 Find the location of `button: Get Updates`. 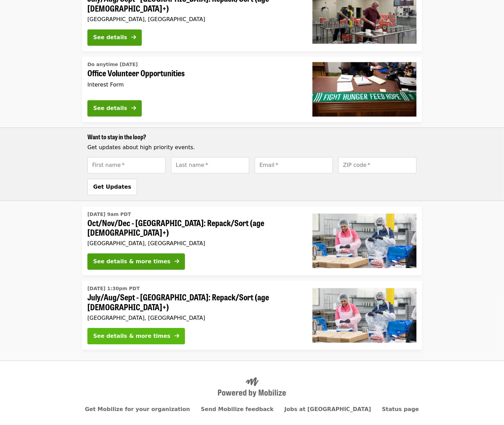

button: Get Updates is located at coordinates (112, 187).